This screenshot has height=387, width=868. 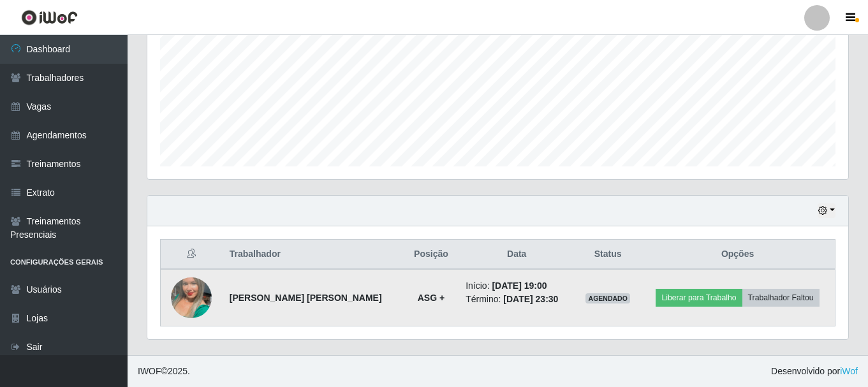 What do you see at coordinates (781, 298) in the screenshot?
I see `button: Trabalhador Faltou` at bounding box center [781, 298].